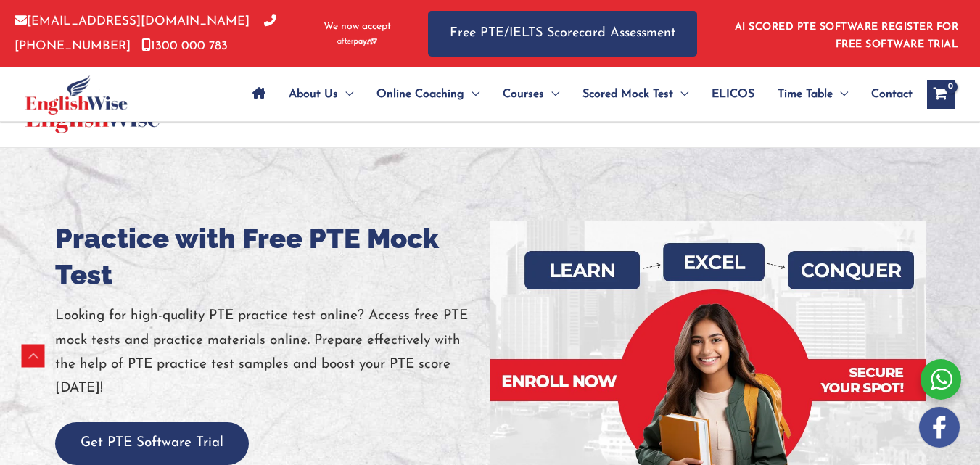 This screenshot has width=980, height=465. I want to click on a: CoursesMenu Toggle, so click(531, 94).